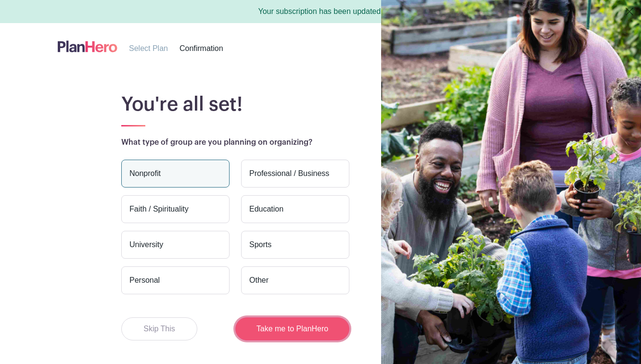 This screenshot has width=641, height=364. What do you see at coordinates (295, 245) in the screenshot?
I see `label: Sports` at bounding box center [295, 245].